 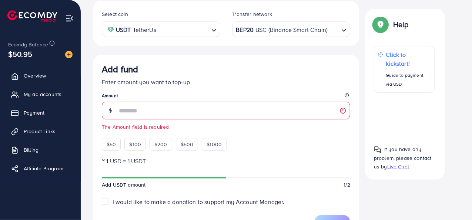 I want to click on p: Guide to payment via USDT, so click(x=408, y=80).